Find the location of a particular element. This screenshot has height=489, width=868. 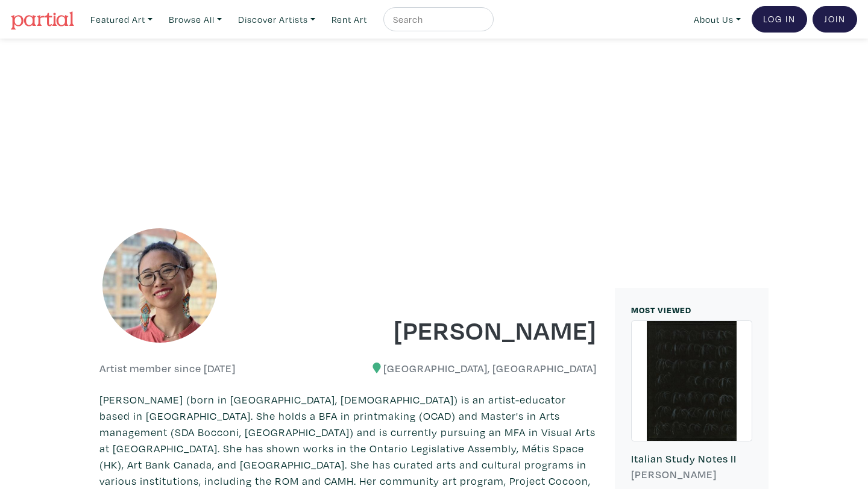

a: Join is located at coordinates (834, 19).